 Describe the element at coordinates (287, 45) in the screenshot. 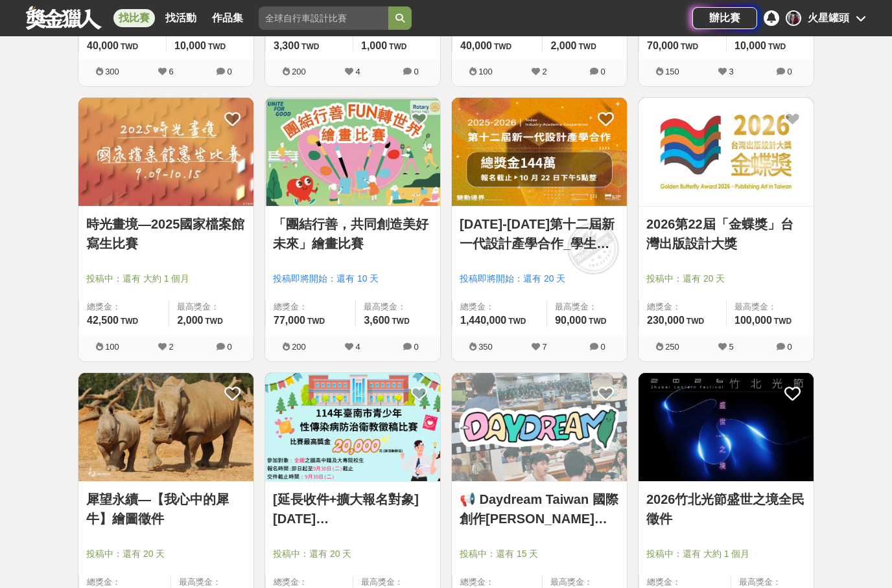

I see `span: 3,300` at that location.